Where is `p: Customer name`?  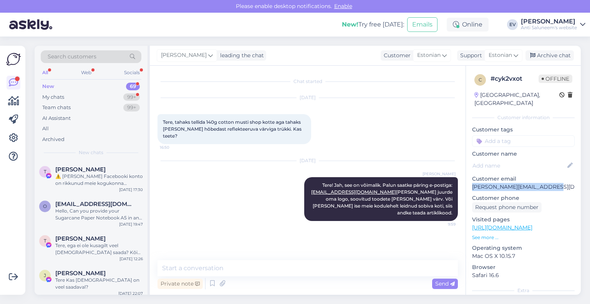 p: Customer name is located at coordinates (523, 154).